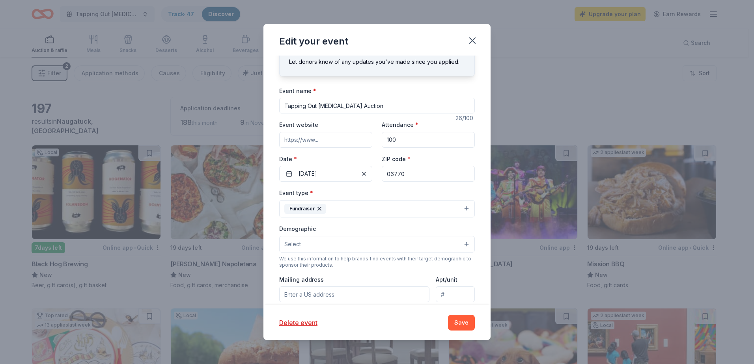 This screenshot has width=754, height=364. What do you see at coordinates (377, 262) in the screenshot?
I see `div: We use this information to help brands find events with their target demographic to sponsor their...` at bounding box center [377, 262].